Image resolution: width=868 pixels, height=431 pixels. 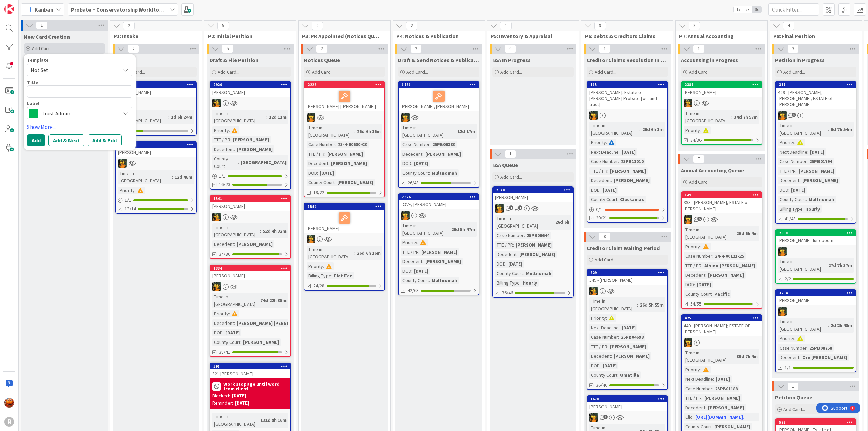 I want to click on div: 1334, so click(x=250, y=268).